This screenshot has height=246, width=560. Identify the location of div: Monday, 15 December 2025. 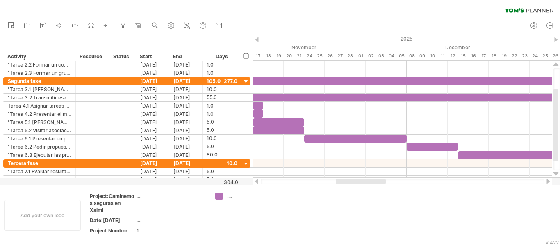
(463, 56).